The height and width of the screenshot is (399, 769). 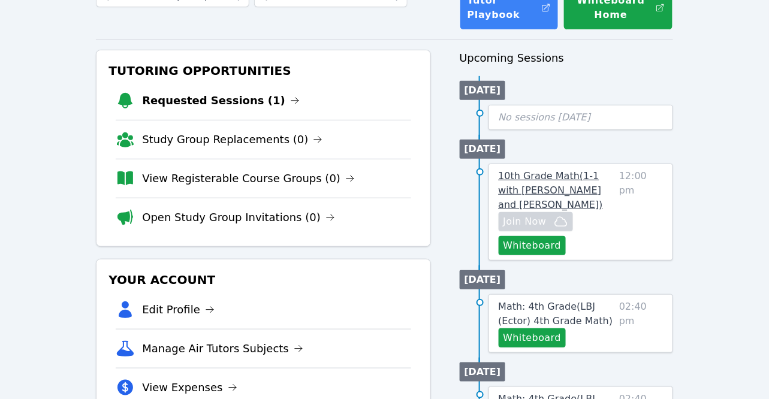 What do you see at coordinates (222, 349) in the screenshot?
I see `a: Manage Air Tutors Subjects` at bounding box center [222, 349].